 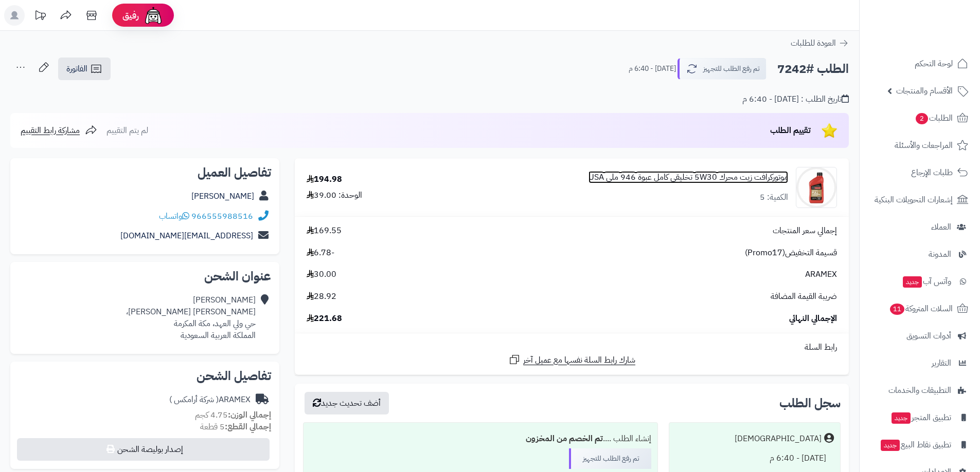 I want to click on span: ( شركة أرامكس ), so click(x=194, y=400).